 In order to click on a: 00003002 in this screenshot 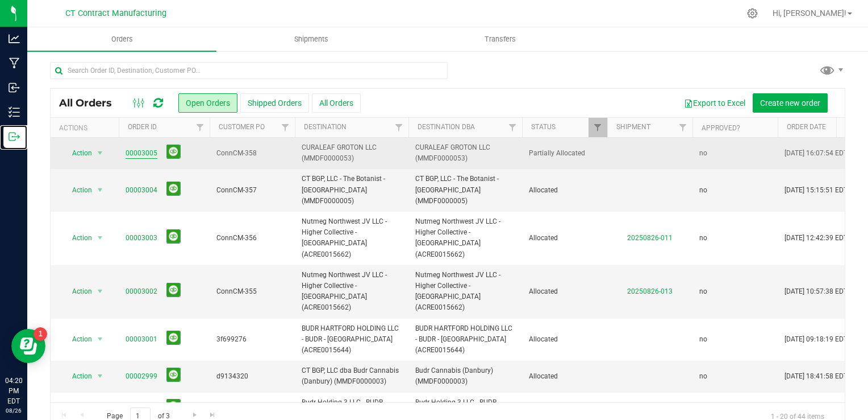, I will do `click(142, 291)`.